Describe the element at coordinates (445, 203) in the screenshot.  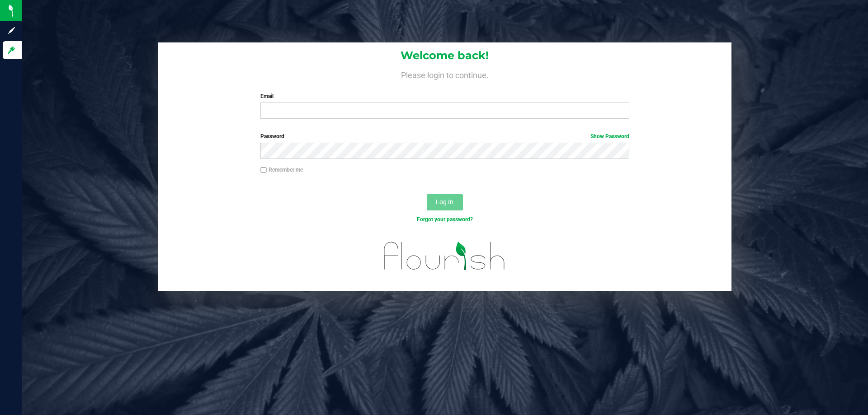
I see `button: Log In` at that location.